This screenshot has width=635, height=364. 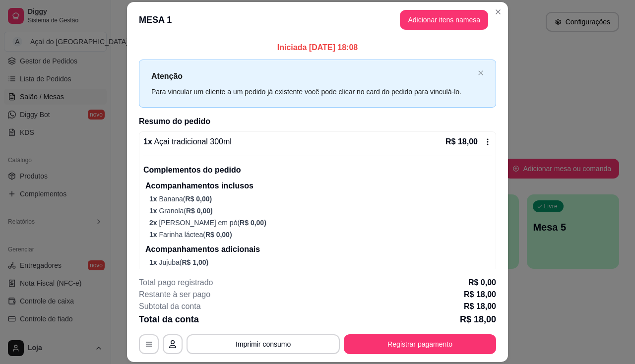 I want to click on span: Açai tradicional 300ml, so click(x=192, y=141).